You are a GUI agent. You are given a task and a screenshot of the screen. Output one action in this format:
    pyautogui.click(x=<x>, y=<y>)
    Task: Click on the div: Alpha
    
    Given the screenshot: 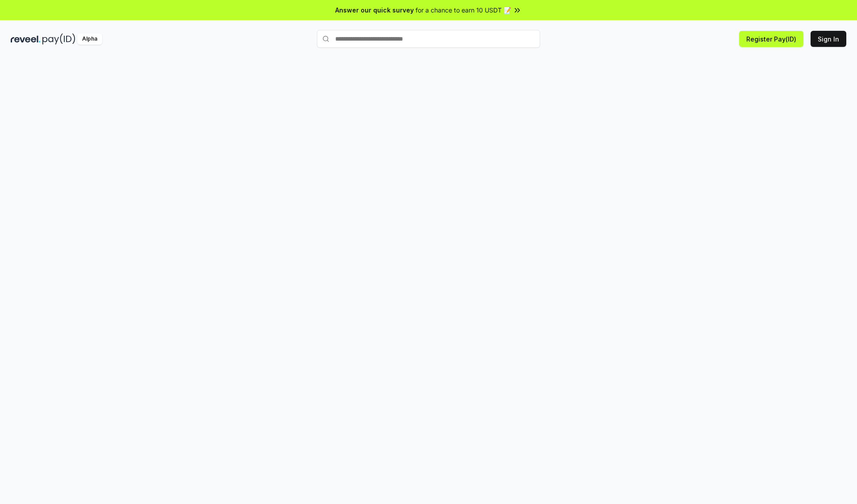 What is the action you would take?
    pyautogui.click(x=90, y=39)
    